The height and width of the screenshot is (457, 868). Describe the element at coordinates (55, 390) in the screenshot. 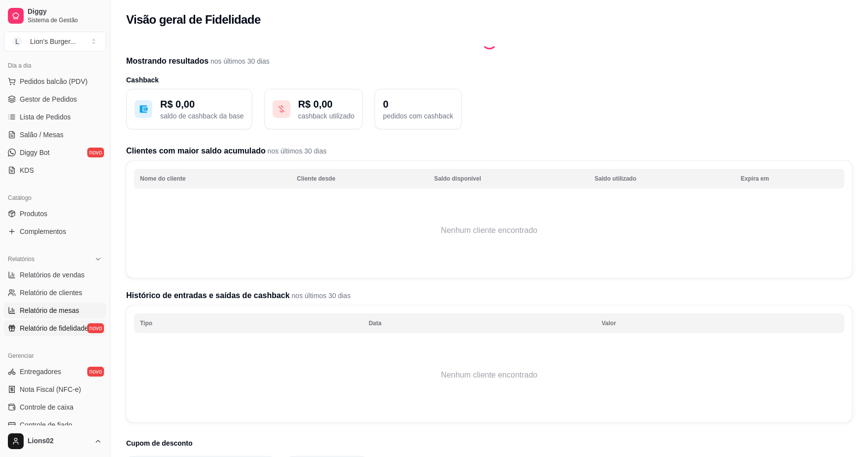

I see `a: Nota Fiscal (NFC-e)` at that location.